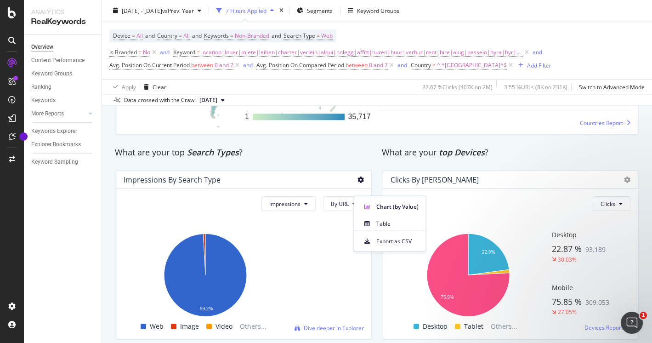 This screenshot has height=343, width=652. What do you see at coordinates (612, 87) in the screenshot?
I see `div: Switch to Advanced Mode` at bounding box center [612, 87].